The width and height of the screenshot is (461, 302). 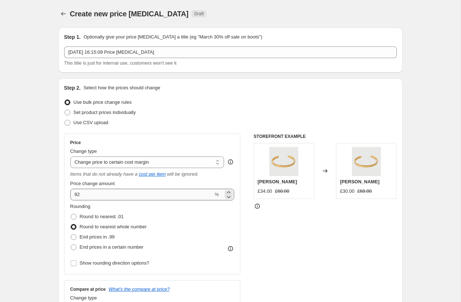 What do you see at coordinates (113, 226) in the screenshot?
I see `span: Round to nearest whole number` at bounding box center [113, 226].